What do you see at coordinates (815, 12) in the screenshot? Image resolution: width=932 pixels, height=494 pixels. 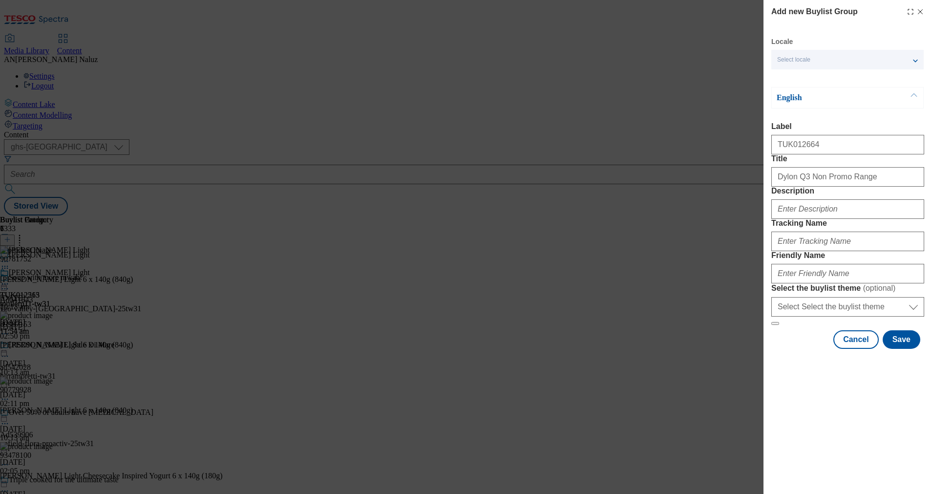 I see `h4: Add new Buylist Group` at bounding box center [815, 12].